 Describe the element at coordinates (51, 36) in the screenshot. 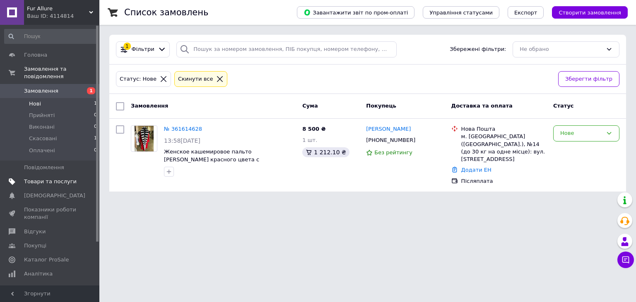

I see `input: Пошук` at that location.